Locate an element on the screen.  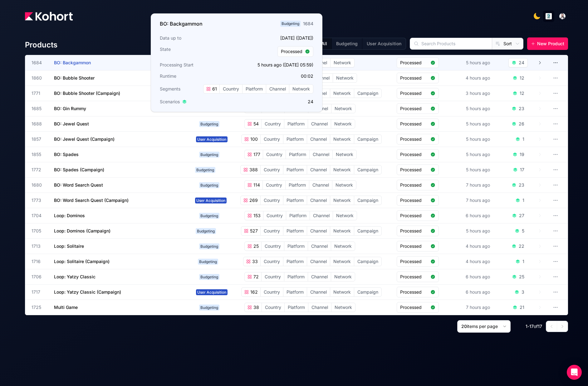
div: 5 is located at coordinates (524, 231).